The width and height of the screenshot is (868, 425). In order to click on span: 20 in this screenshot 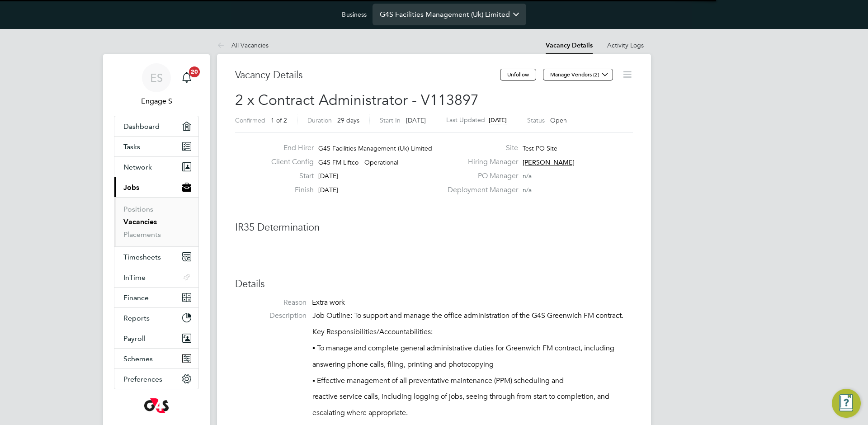, I will do `click(194, 72)`.